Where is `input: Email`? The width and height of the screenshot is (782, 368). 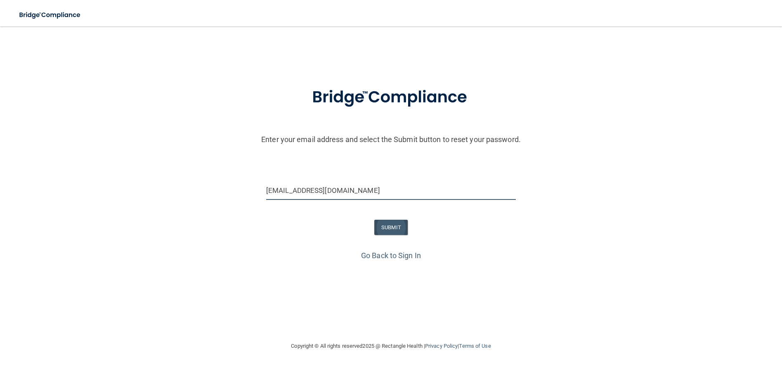 input: Email is located at coordinates (391, 190).